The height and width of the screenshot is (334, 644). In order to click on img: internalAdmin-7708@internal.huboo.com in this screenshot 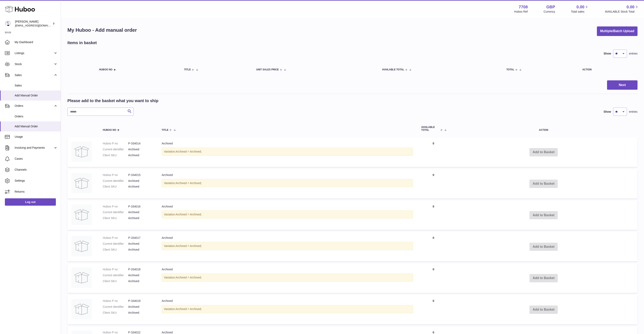, I will do `click(8, 23)`.